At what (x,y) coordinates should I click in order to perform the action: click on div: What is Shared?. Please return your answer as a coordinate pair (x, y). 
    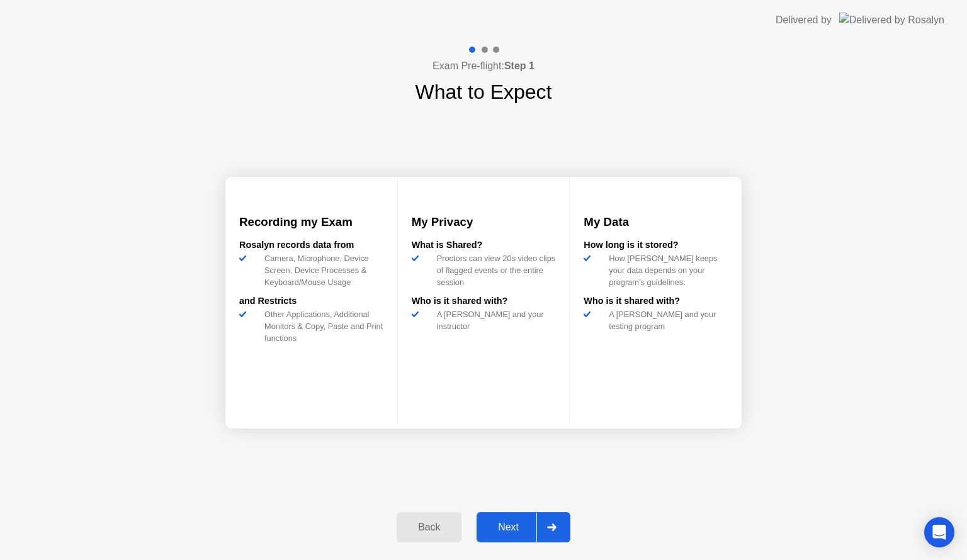
    Looking at the image, I should click on (484, 246).